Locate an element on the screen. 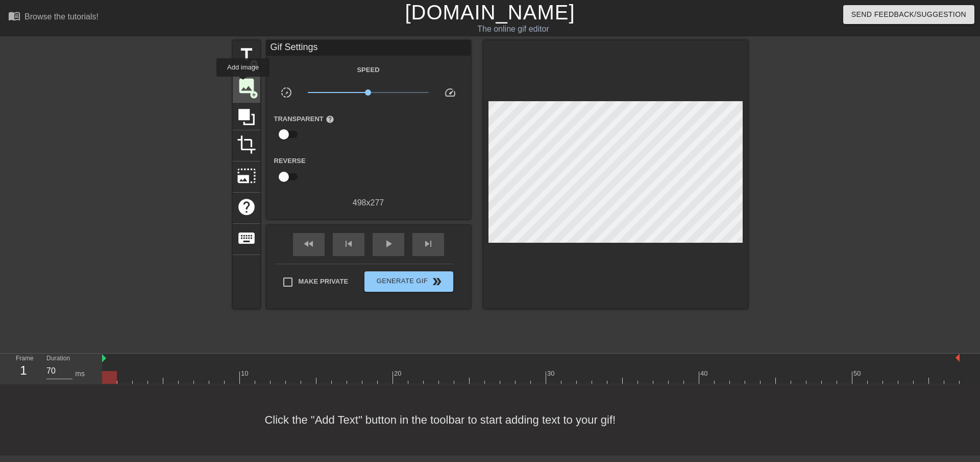 This screenshot has height=462, width=980. div: 20 is located at coordinates (399, 373).